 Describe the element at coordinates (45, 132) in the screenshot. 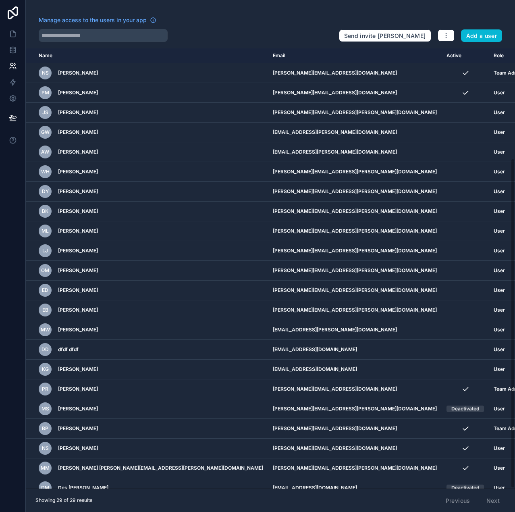

I see `span: GW` at that location.